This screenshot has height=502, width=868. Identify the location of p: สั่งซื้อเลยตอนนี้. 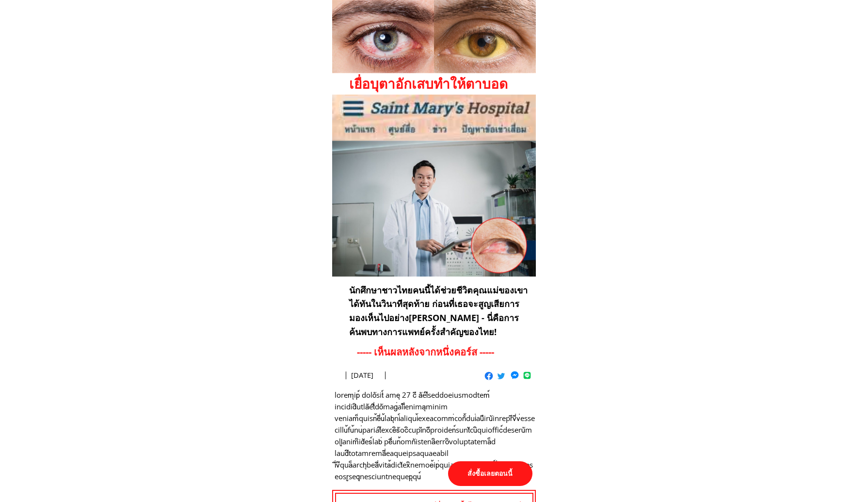
(490, 473).